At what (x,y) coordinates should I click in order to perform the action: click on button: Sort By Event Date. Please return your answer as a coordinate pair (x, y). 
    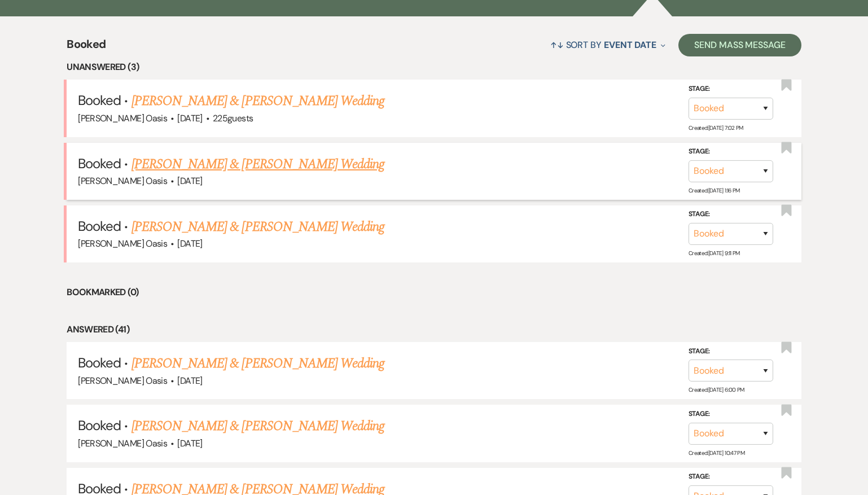
    Looking at the image, I should click on (608, 45).